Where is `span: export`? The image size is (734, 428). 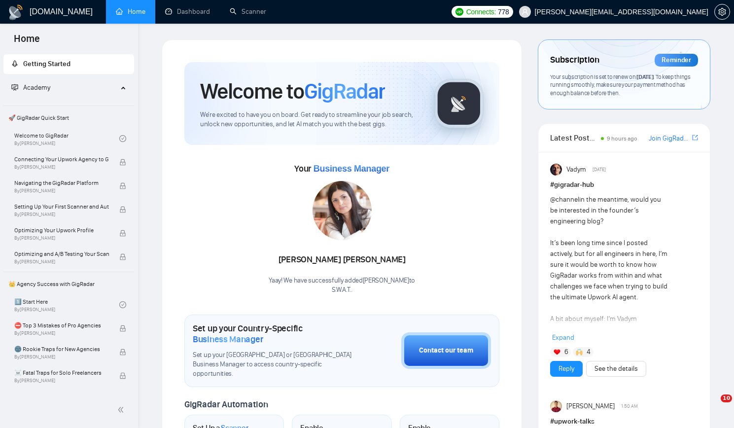 span: export is located at coordinates (695, 138).